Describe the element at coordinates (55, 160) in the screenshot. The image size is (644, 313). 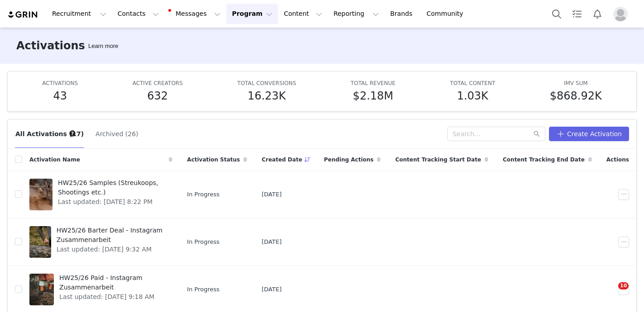
I see `span: Activation Name` at that location.